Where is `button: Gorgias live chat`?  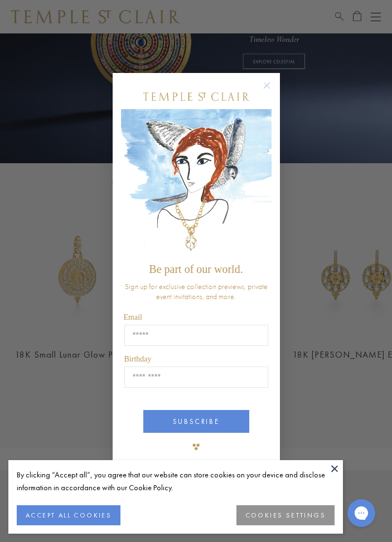
button: Gorgias live chat is located at coordinates (20, 18).